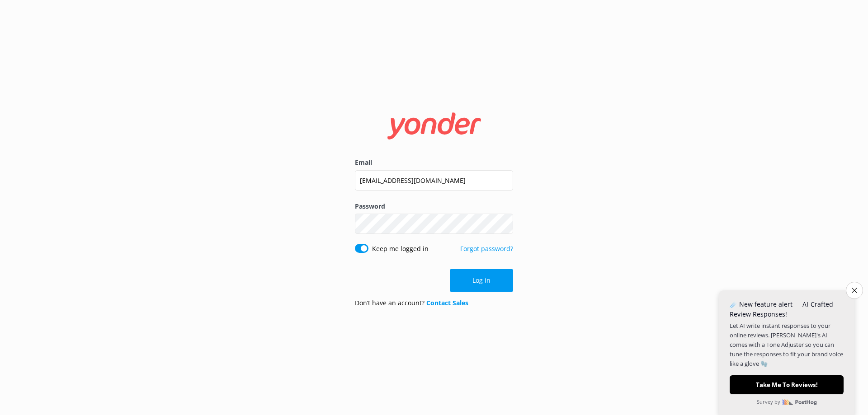  What do you see at coordinates (482, 281) in the screenshot?
I see `button: Log in` at bounding box center [482, 281].